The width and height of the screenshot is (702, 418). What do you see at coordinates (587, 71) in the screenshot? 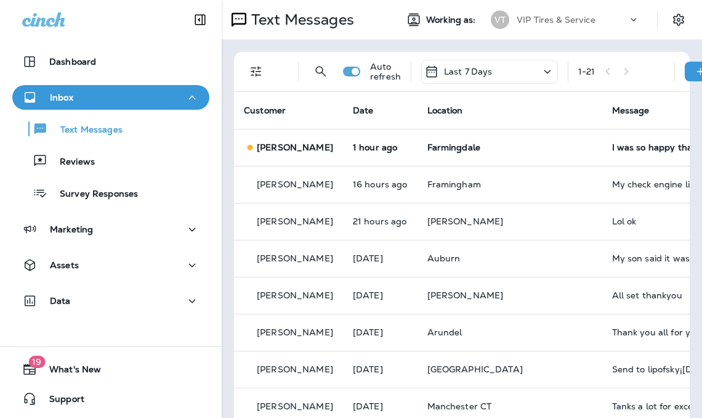
I see `div: 1 - 21` at bounding box center [587, 71].